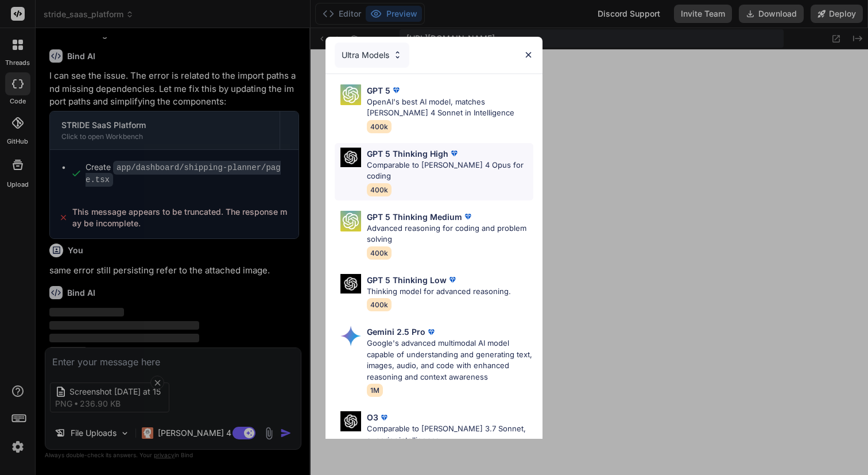  What do you see at coordinates (375, 390) in the screenshot?
I see `span: 1M` at bounding box center [375, 390].